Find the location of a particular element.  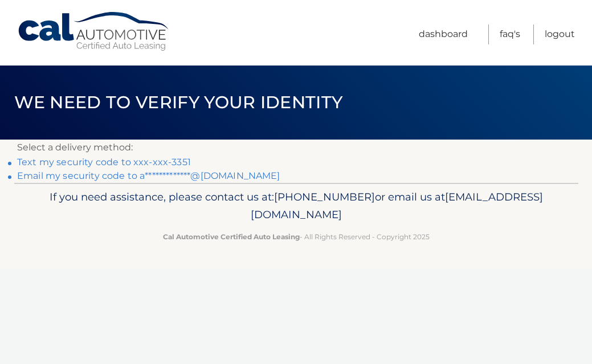

p: If you need assistance, please contact us at: or email us at is located at coordinates (297, 206).